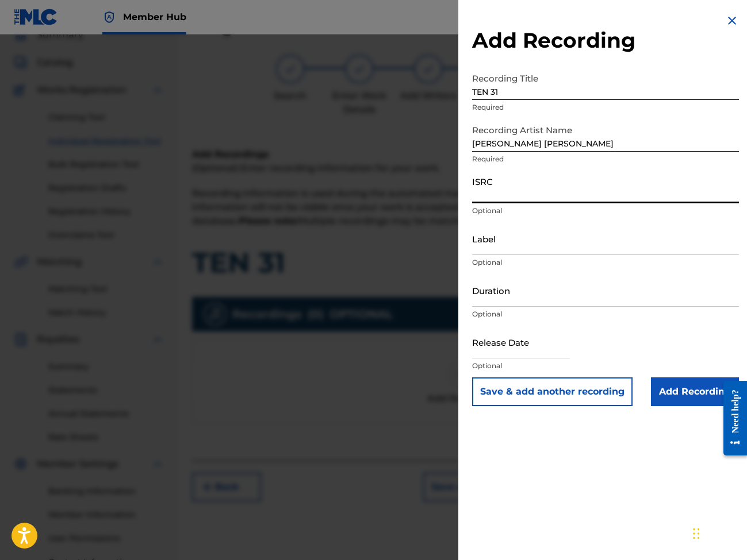 The height and width of the screenshot is (560, 747). I want to click on h2: Add Recording, so click(606, 40).